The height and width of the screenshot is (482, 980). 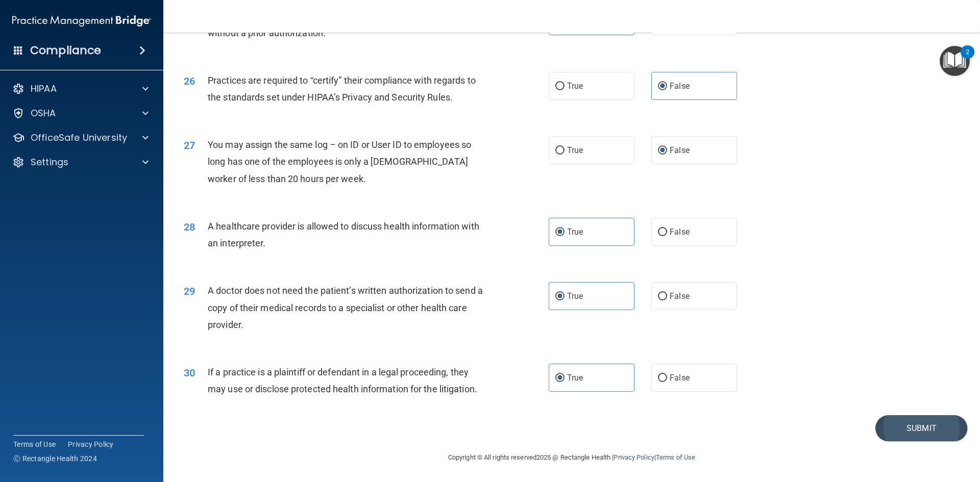 I want to click on a: HIPAA, so click(x=80, y=89).